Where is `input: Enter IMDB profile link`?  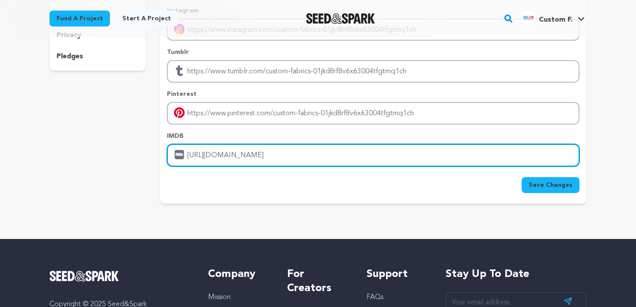 input: Enter IMDB profile link is located at coordinates (373, 155).